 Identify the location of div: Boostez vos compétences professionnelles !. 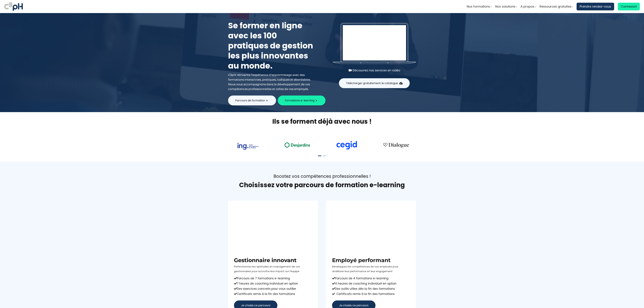
(322, 176).